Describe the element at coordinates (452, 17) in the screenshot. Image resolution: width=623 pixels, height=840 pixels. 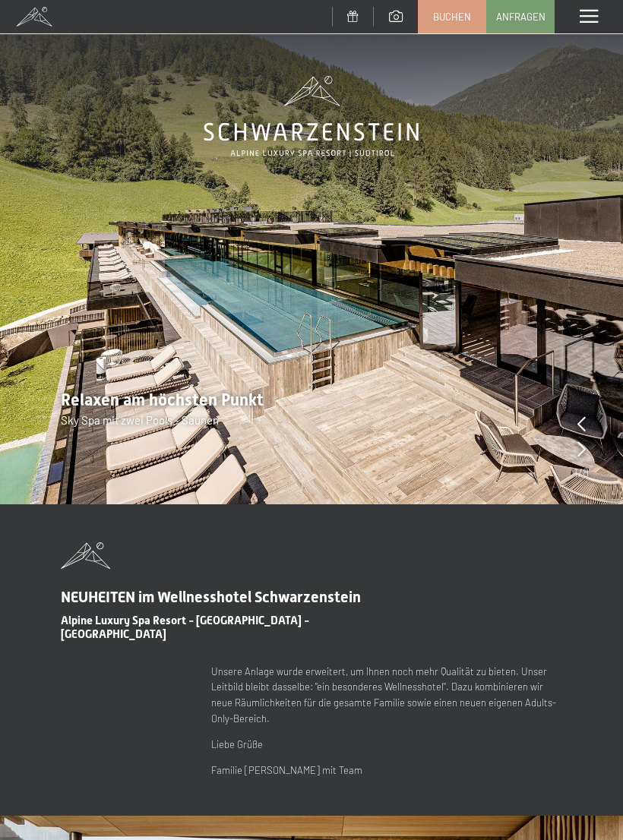
I see `span: Buchen` at that location.